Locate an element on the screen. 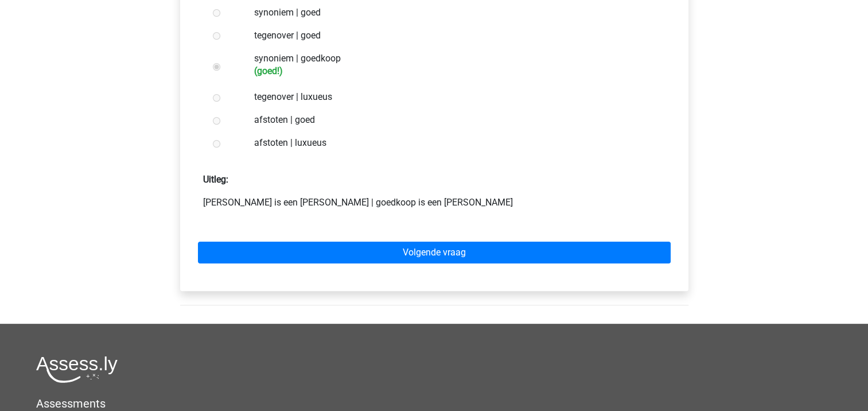  a: Volgende vraag is located at coordinates (434, 253).